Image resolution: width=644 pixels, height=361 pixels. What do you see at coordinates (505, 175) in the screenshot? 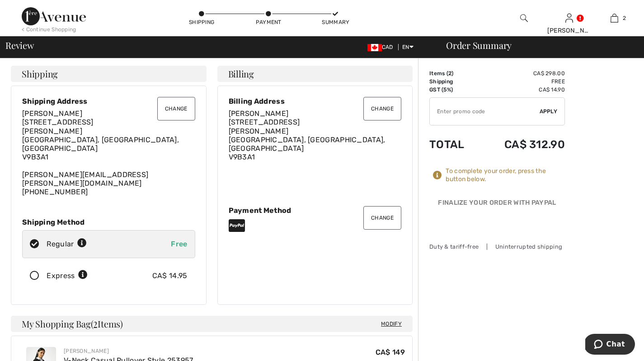
I see `div: To complete your order, press the button below.` at bounding box center [505, 175].